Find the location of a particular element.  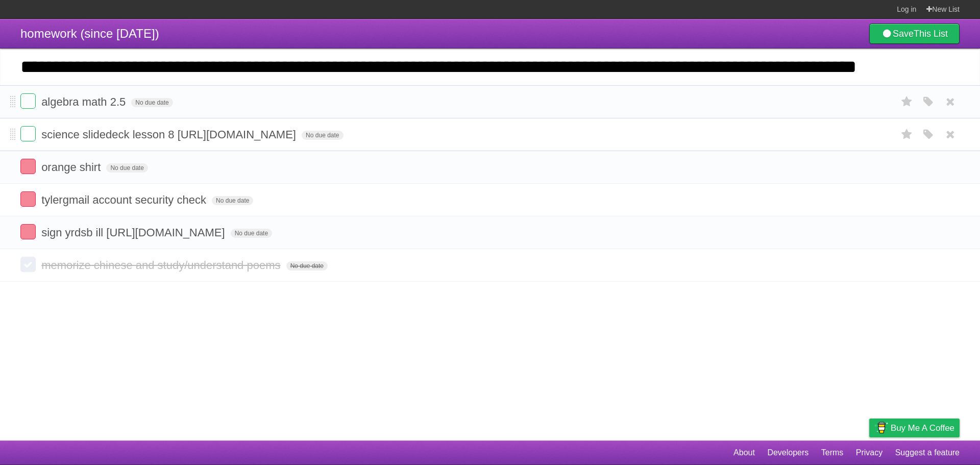

b: This List is located at coordinates (930, 34).